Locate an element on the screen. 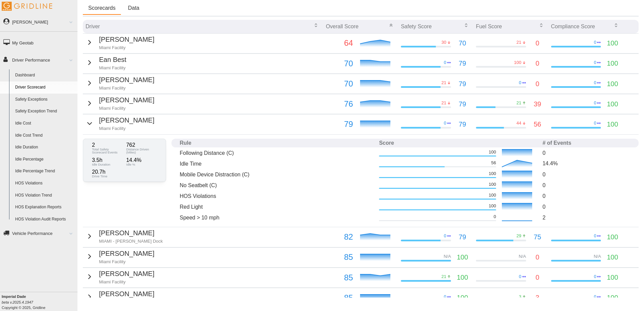 The height and width of the screenshot is (311, 644). img: Gridline is located at coordinates (27, 6).